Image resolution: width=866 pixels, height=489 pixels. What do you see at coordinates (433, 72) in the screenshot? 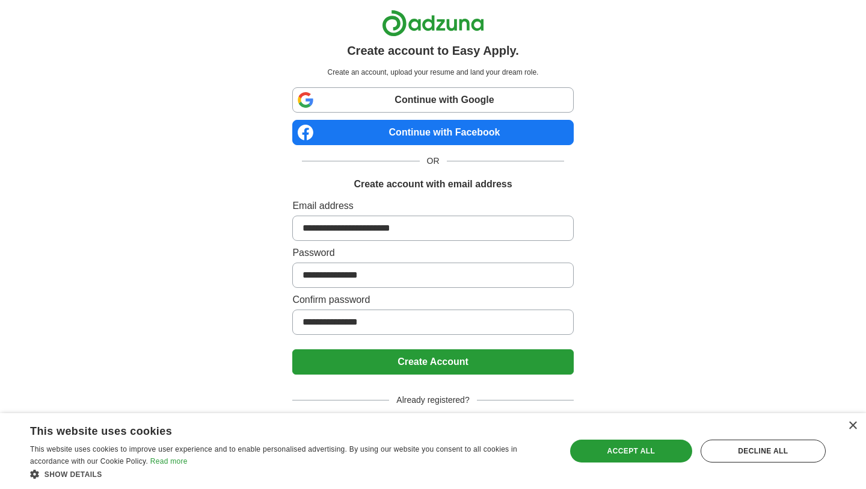
I see `p: Create an account, upload your resume and land your dream role.` at bounding box center [433, 72].